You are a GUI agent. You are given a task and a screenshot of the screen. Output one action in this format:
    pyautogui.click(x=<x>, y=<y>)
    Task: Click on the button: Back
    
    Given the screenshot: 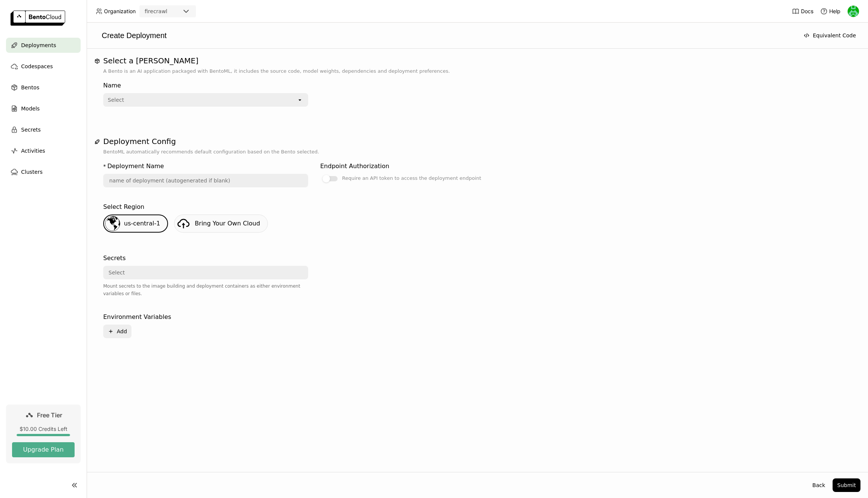 What is the action you would take?
    pyautogui.click(x=819, y=485)
    